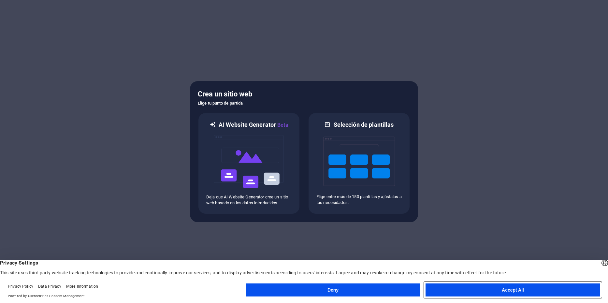 Image resolution: width=608 pixels, height=303 pixels. What do you see at coordinates (363, 125) in the screenshot?
I see `h6: Selección de plantillas` at bounding box center [363, 125].